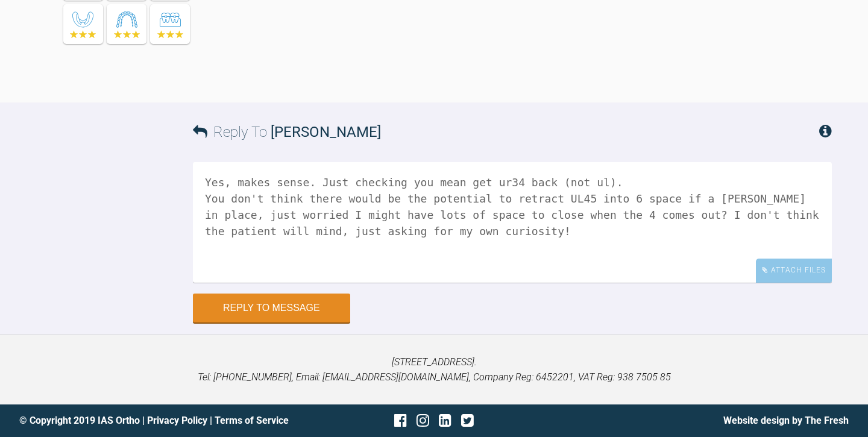  Describe the element at coordinates (271, 308) in the screenshot. I see `button: Reply to Message` at that location.